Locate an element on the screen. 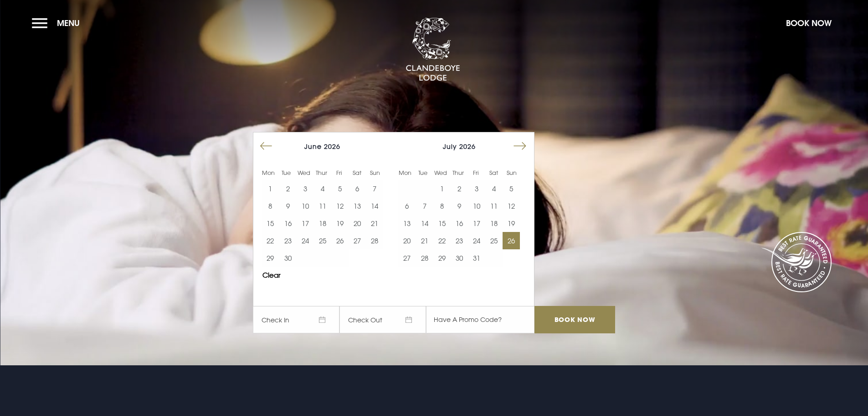 This screenshot has width=868, height=416. span: Check In is located at coordinates (296, 319).